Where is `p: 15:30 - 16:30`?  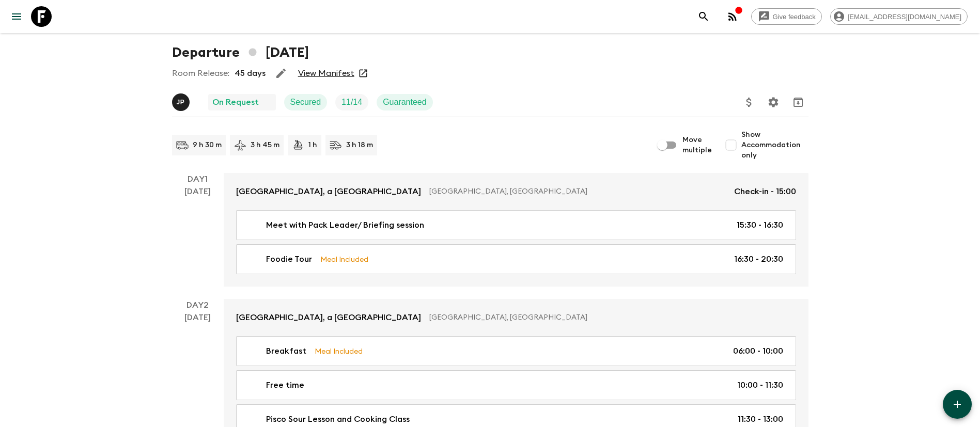 p: 15:30 - 16:30 is located at coordinates (761, 226).